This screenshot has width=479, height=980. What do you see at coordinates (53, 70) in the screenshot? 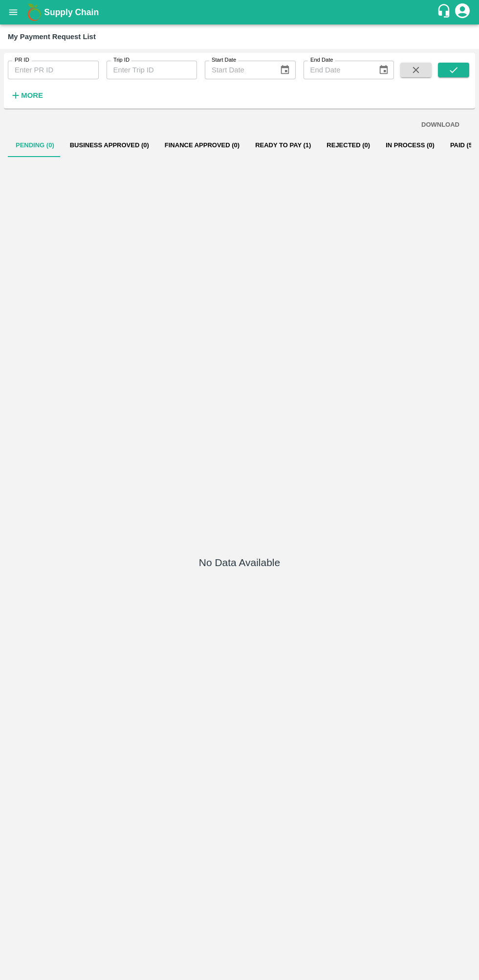
I see `input: Enter PR ID` at bounding box center [53, 70].